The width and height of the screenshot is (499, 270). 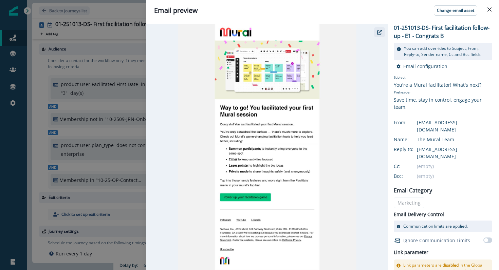 I want to click on p: Email configuration, so click(x=425, y=66).